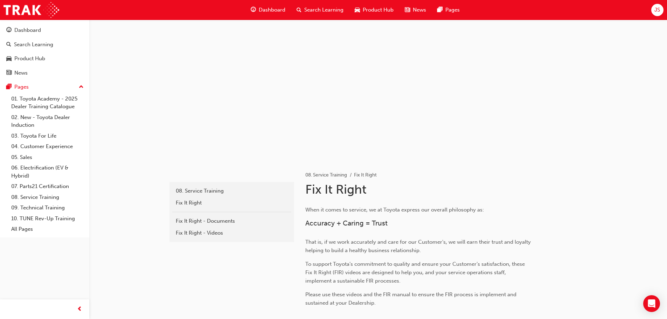 The image size is (667, 319). What do you see at coordinates (44, 58) in the screenshot?
I see `a: Product Hub` at bounding box center [44, 58].